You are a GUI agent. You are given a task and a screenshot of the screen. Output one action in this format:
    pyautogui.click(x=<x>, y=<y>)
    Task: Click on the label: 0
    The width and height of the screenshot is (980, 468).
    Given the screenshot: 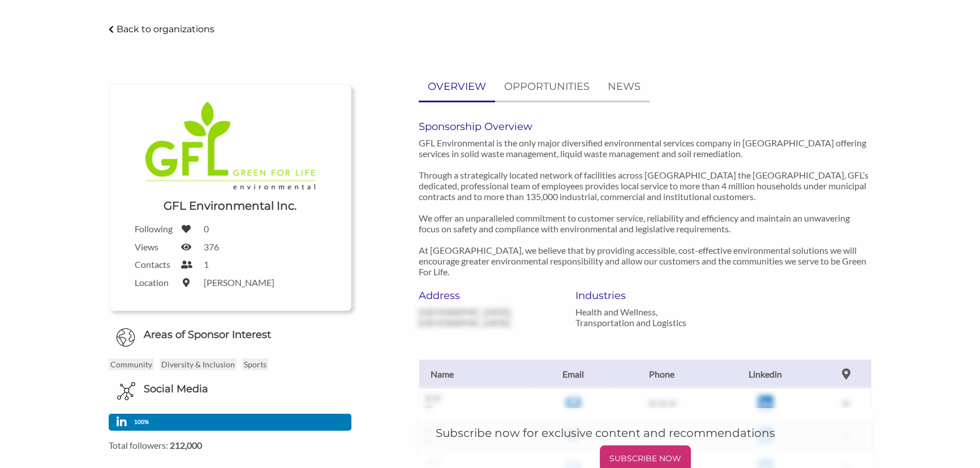 What is the action you would take?
    pyautogui.click(x=206, y=229)
    